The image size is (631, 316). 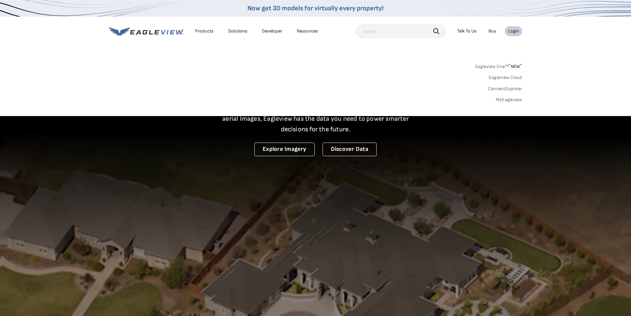 What do you see at coordinates (350, 149) in the screenshot?
I see `a: Discover Data` at bounding box center [350, 149].